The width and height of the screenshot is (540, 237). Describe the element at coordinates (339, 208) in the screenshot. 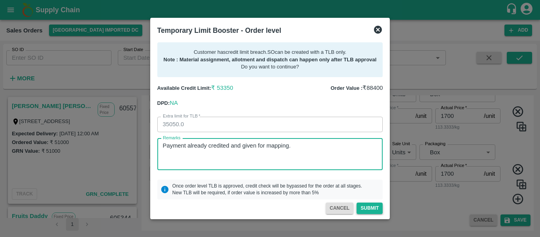

I see `button: CANCEL` at that location.